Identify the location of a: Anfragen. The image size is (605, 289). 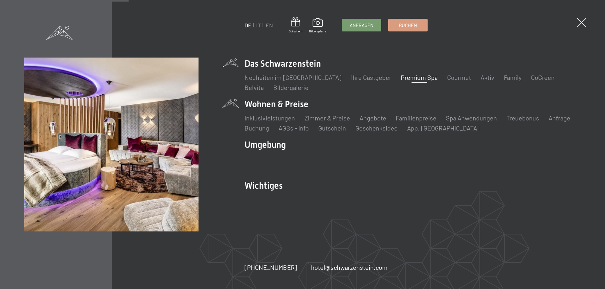
(361, 25).